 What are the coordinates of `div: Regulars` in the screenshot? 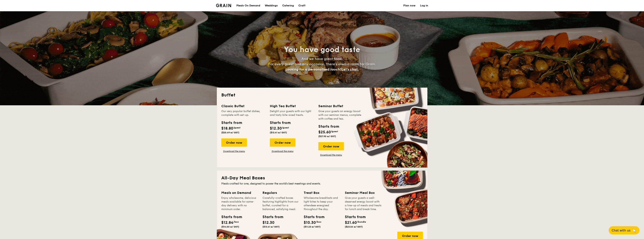 It's located at (281, 193).